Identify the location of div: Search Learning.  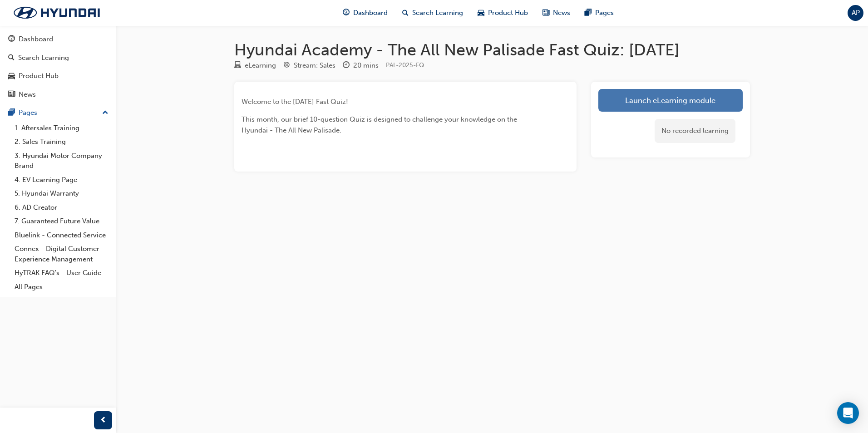
(44, 58).